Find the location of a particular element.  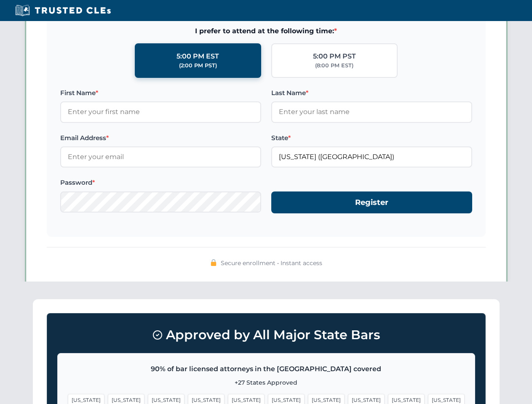

div: (8:00 PM EST) is located at coordinates (334, 65).